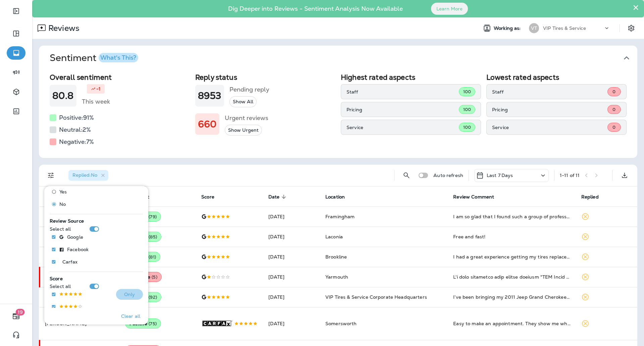  Describe the element at coordinates (130, 316) in the screenshot. I see `p: Clear all` at that location.